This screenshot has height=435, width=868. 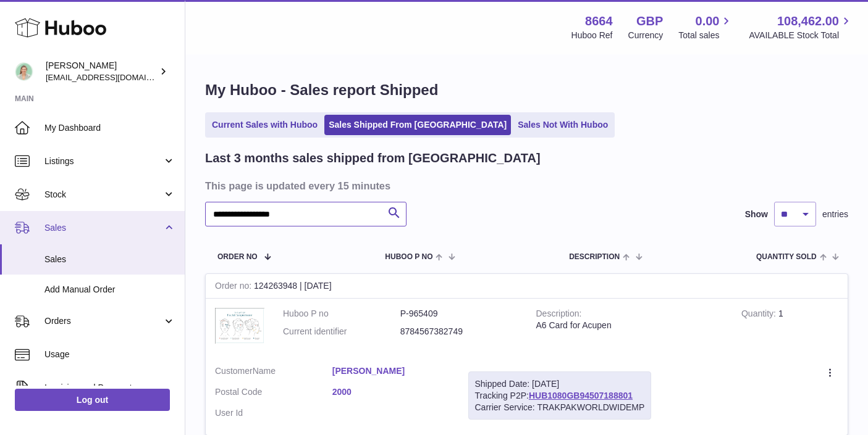 What do you see at coordinates (391, 392) in the screenshot?
I see `a: 2000` at bounding box center [391, 392].